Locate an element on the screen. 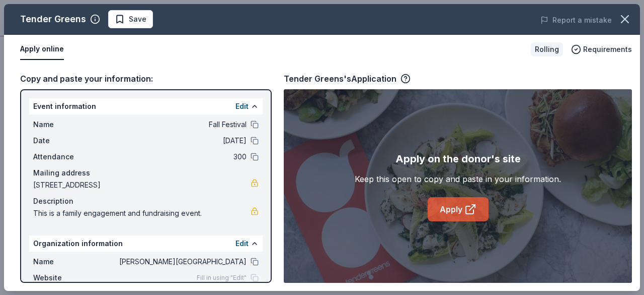 This screenshot has height=295, width=644. div: Organization information is located at coordinates (146, 244).